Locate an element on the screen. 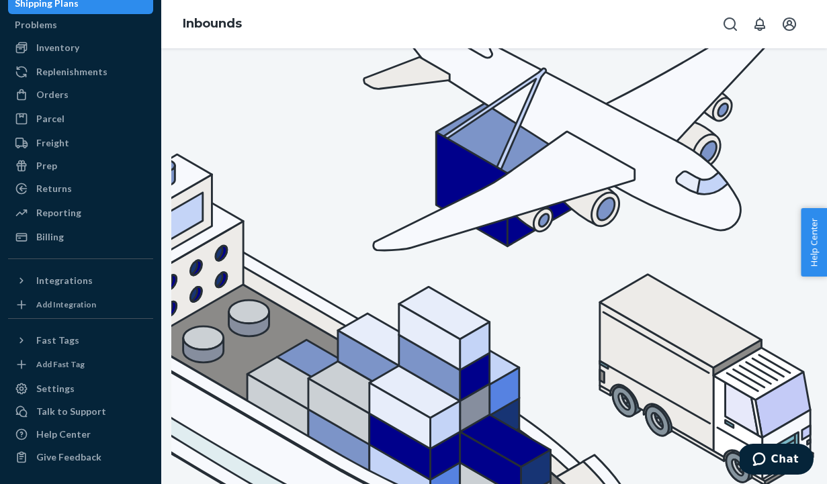 This screenshot has height=484, width=827. ol: breadcrumbs is located at coordinates (212, 24).